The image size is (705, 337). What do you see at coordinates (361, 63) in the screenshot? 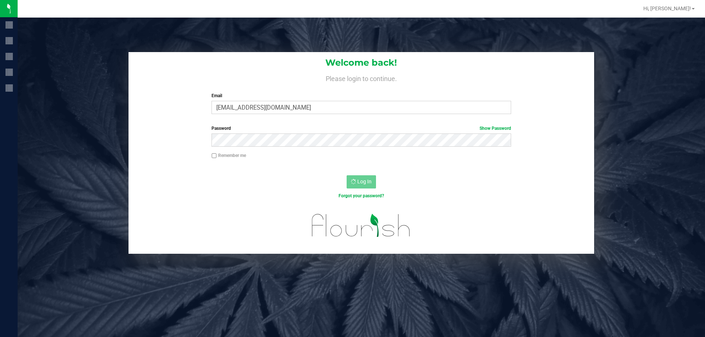
I see `h1: Welcome back!` at bounding box center [361, 63].